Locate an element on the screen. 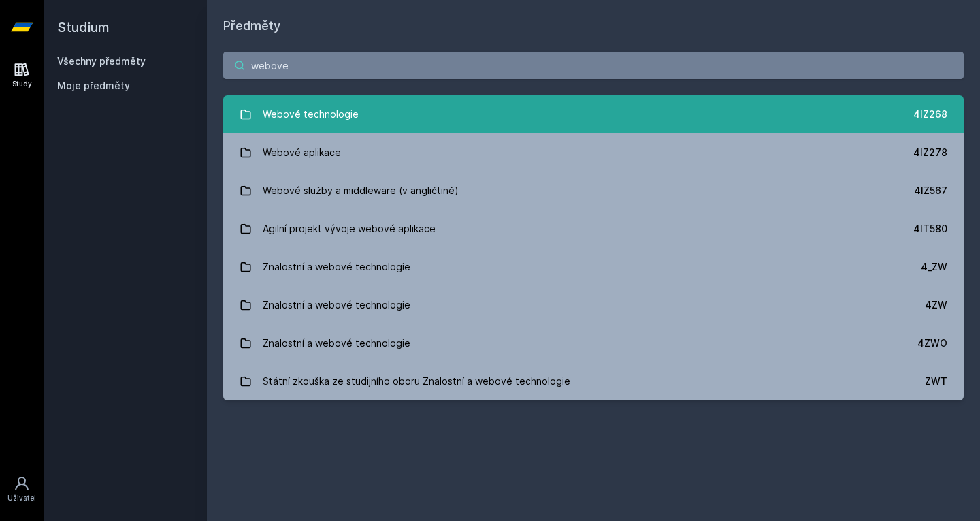 The width and height of the screenshot is (980, 521). div: 4IZ278 is located at coordinates (931, 152).